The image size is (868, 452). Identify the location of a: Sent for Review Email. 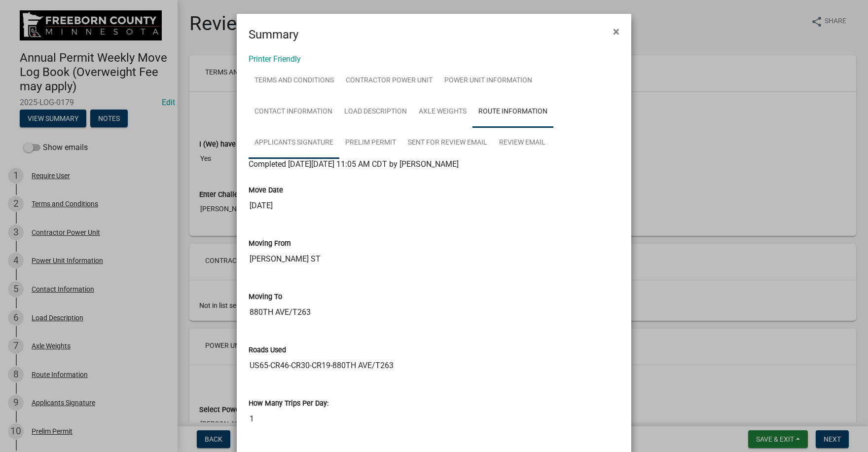
(448, 143).